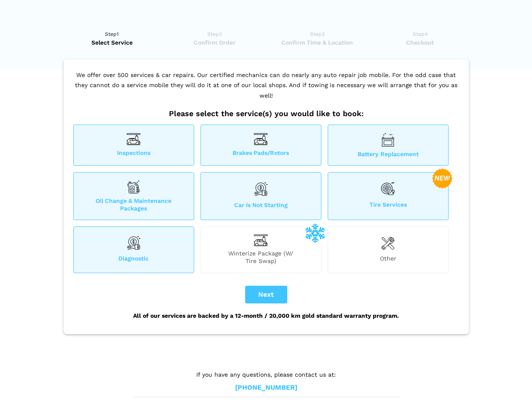 The width and height of the screenshot is (532, 404). I want to click on a: Step2, so click(214, 38).